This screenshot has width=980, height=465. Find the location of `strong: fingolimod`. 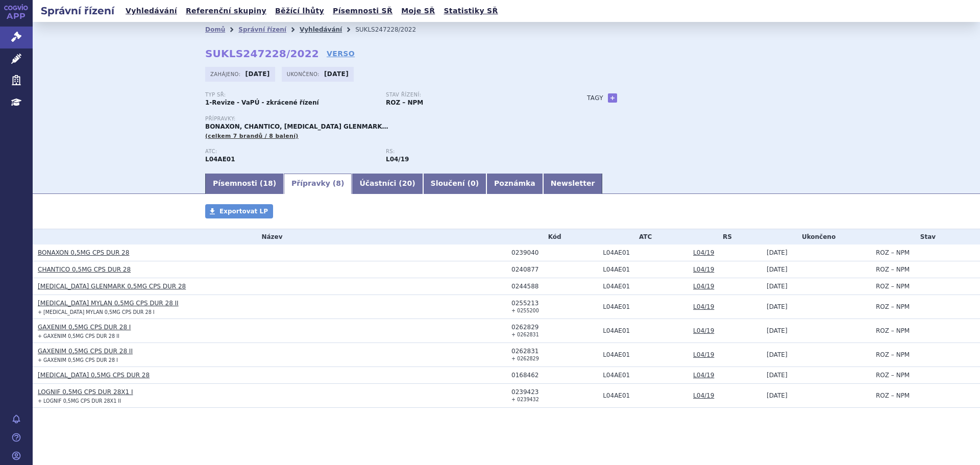

strong: fingolimod is located at coordinates (397, 159).